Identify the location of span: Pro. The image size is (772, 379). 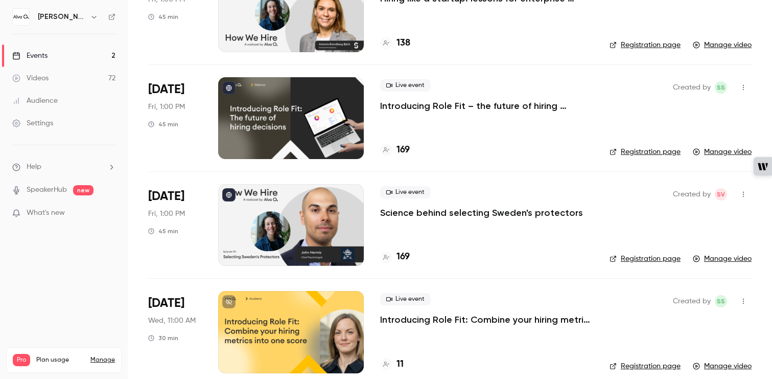
(21, 360).